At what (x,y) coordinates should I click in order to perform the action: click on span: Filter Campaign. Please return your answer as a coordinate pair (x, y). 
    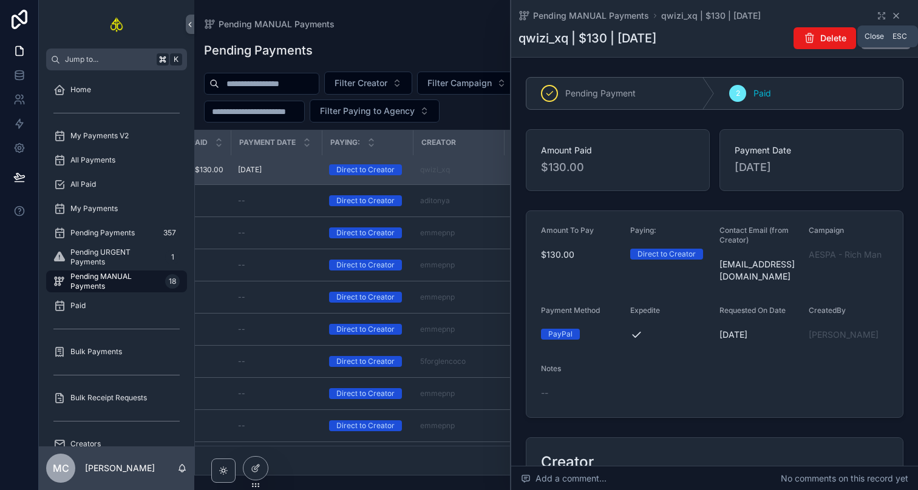
    Looking at the image, I should click on (459, 83).